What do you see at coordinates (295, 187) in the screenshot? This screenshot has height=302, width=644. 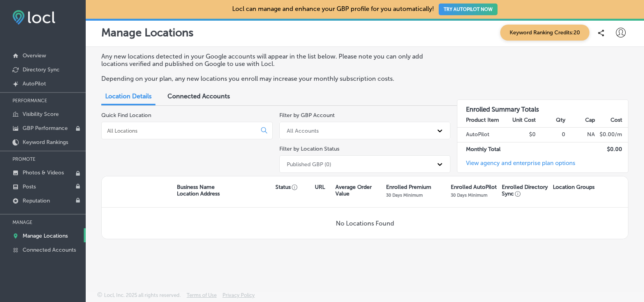 I see `p: Status` at bounding box center [295, 187].